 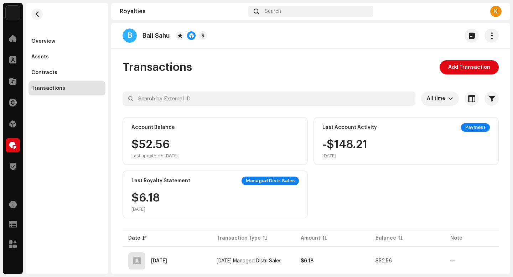 I want to click on div: Overview, so click(x=43, y=41).